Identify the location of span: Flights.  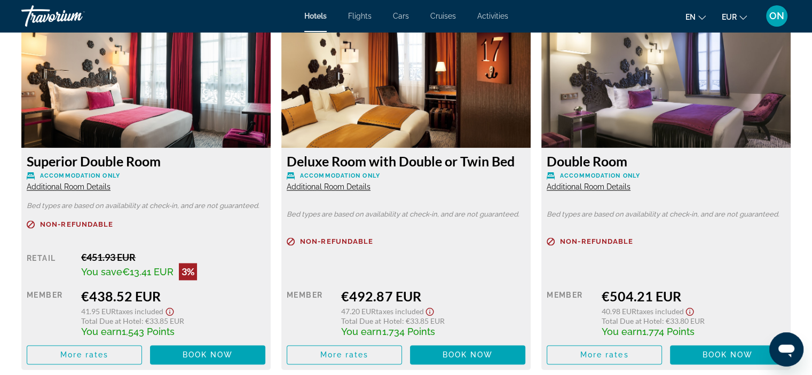
(360, 16).